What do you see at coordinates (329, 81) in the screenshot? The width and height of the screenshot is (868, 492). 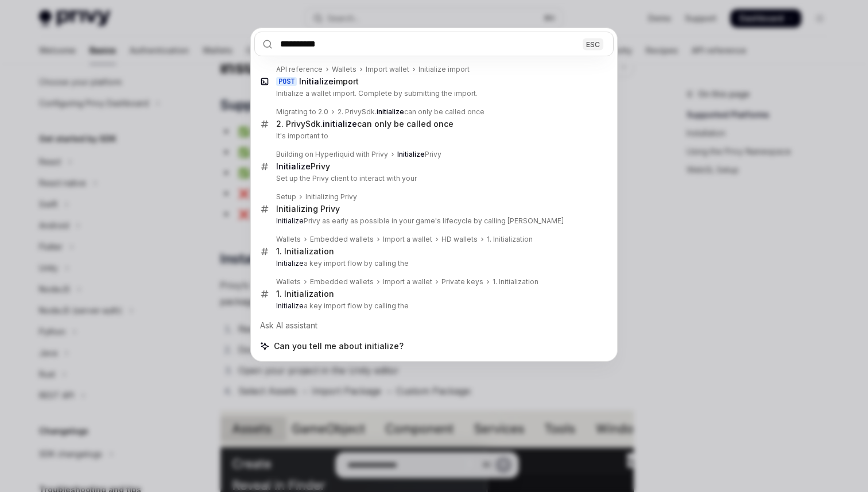 I see `div: import` at bounding box center [329, 81].